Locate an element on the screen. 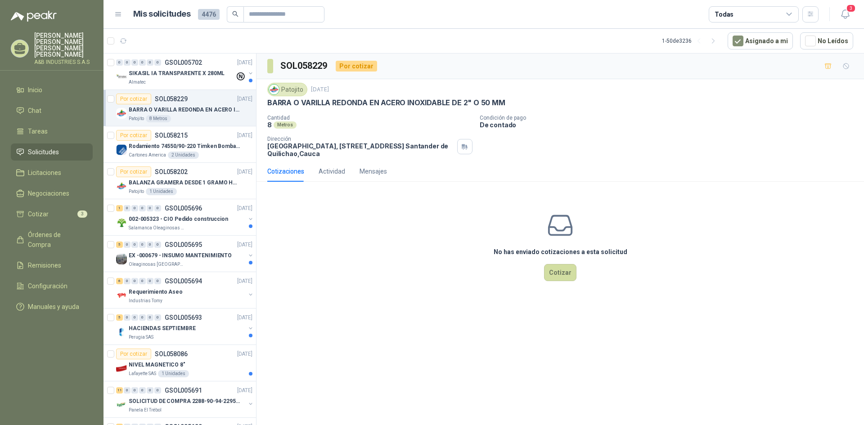 The image size is (864, 425). h3: No has enviado cotizaciones a esta solicitud is located at coordinates (560, 252).